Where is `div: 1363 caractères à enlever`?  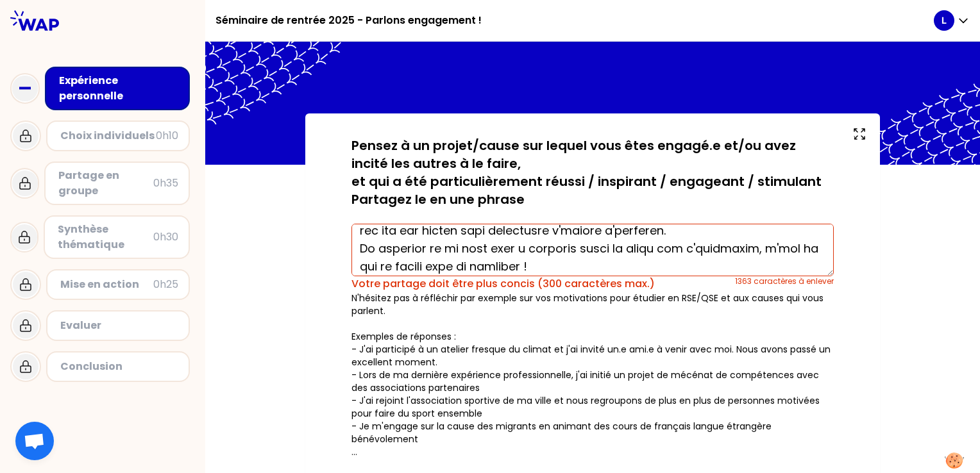 div: 1363 caractères à enlever is located at coordinates (785, 284).